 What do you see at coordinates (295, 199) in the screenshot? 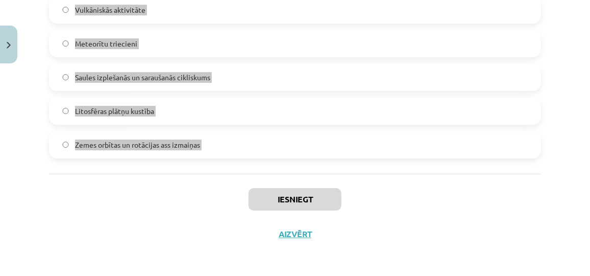
I see `button: Iesniegt` at bounding box center [295, 199].